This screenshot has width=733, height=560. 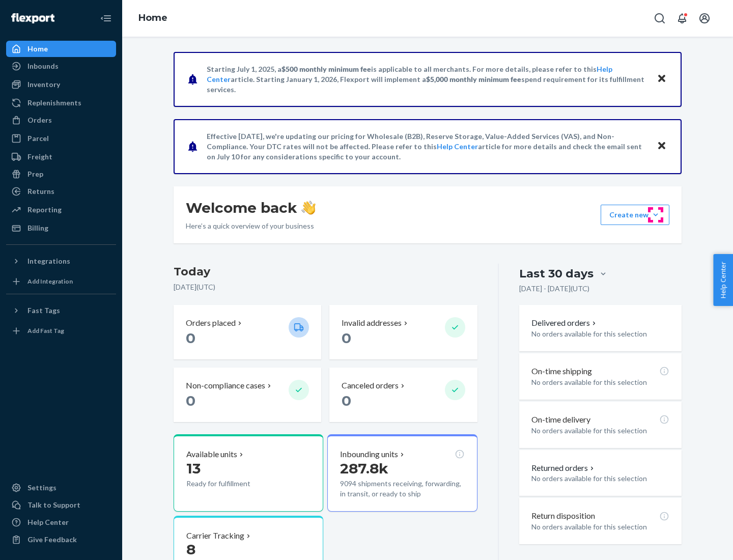 I want to click on div: Inventory, so click(x=44, y=84).